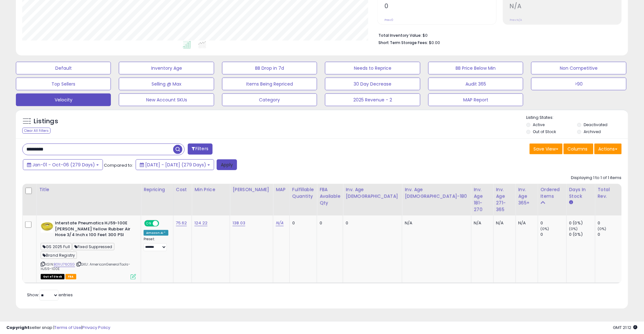 The height and width of the screenshot is (334, 644). What do you see at coordinates (239, 224) in the screenshot?
I see `a: 138.03` at bounding box center [239, 224].